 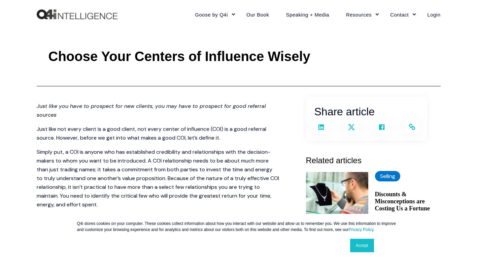 What do you see at coordinates (158, 133) in the screenshot?
I see `p: Just like not every client is a good client, not every center of influence (COI) is a good referr...` at bounding box center [158, 133].